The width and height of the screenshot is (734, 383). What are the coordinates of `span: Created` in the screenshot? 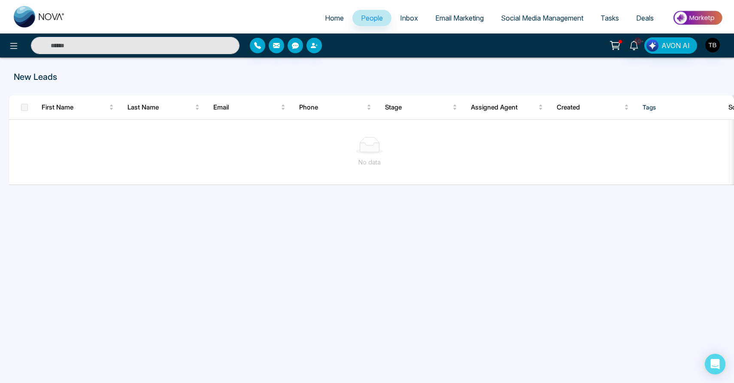 It's located at (589, 107).